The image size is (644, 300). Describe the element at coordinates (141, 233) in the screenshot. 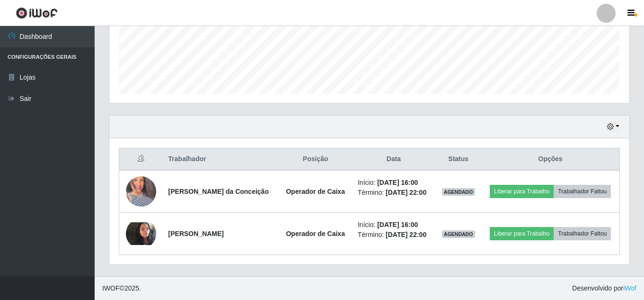

I see `img: 1732121401472.jpeg` at that location.